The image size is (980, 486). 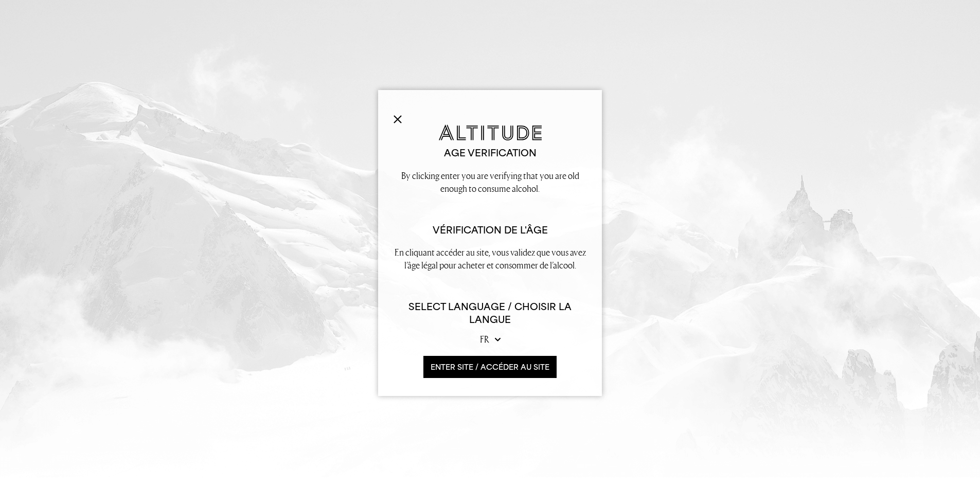 What do you see at coordinates (490, 258) in the screenshot?
I see `p: En cliquant accéder au site, vous validez que vous avez l’âge légal pour acheter et consommer de ...` at bounding box center [490, 258].